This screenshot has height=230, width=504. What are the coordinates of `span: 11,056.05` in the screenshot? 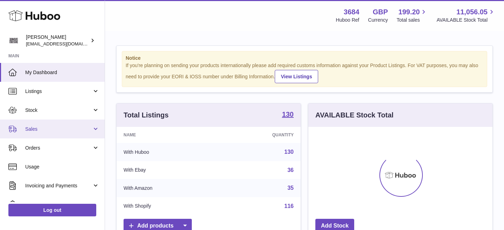 It's located at (472, 12).